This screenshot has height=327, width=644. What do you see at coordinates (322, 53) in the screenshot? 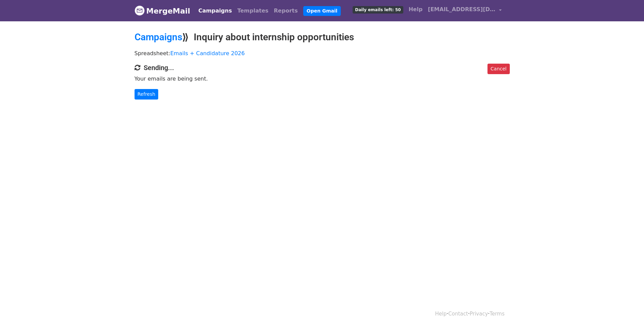
I see `p: Spreadsheet:` at bounding box center [322, 53].